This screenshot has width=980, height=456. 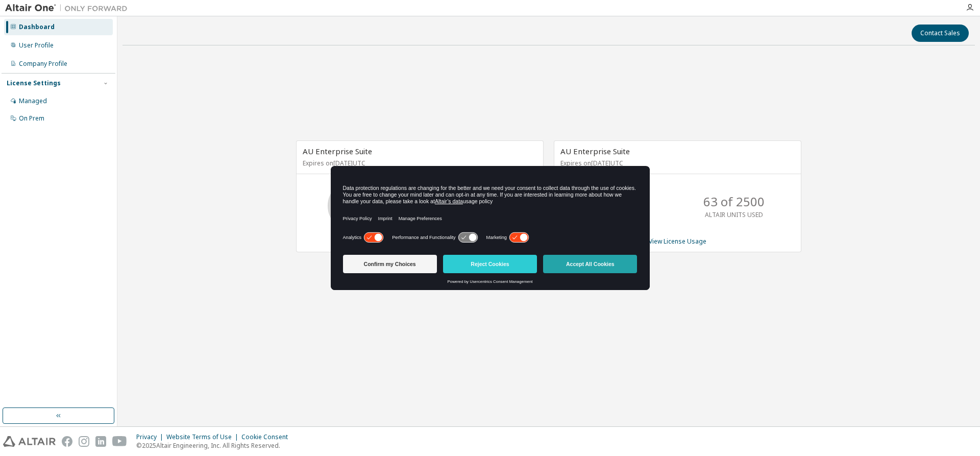 What do you see at coordinates (734, 214) in the screenshot?
I see `p: ALTAIR UNITS USED` at bounding box center [734, 214].